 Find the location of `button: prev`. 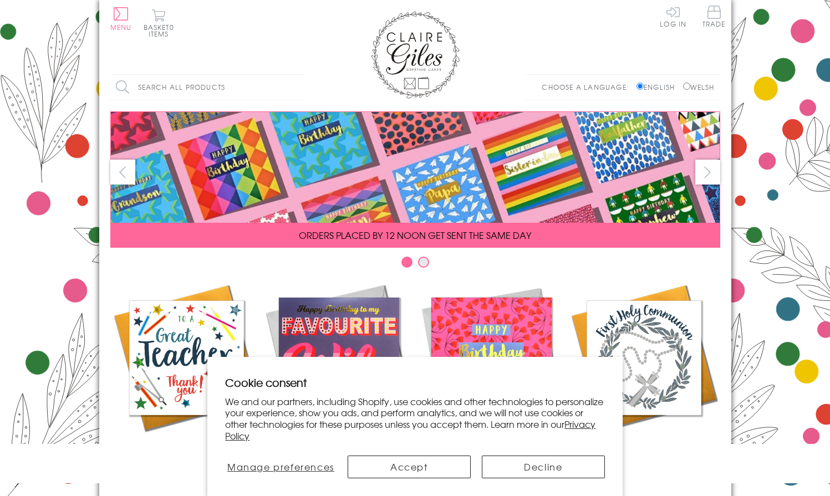

button: prev is located at coordinates (123, 172).